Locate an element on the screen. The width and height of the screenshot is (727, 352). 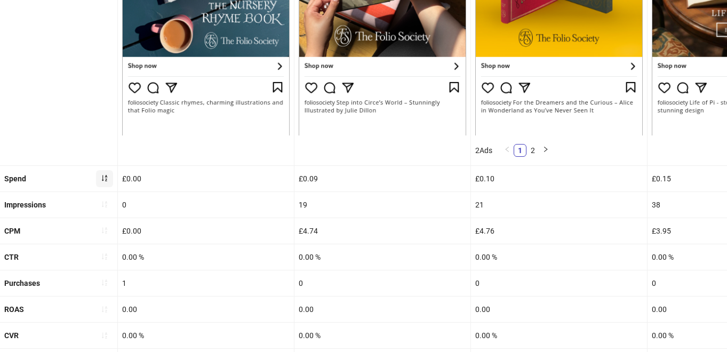
button: left is located at coordinates (507, 150).